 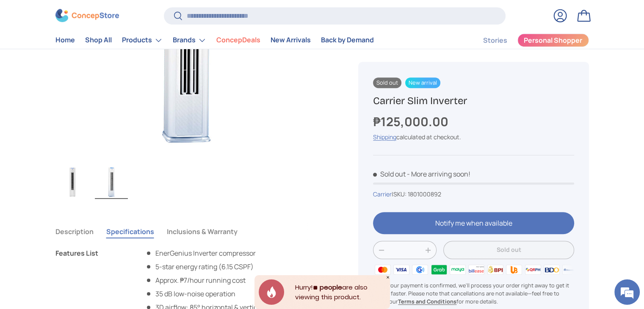 What do you see at coordinates (553, 40) in the screenshot?
I see `span: Personal Shopper` at bounding box center [553, 40].